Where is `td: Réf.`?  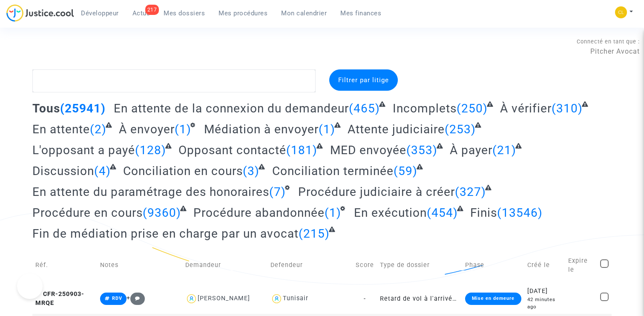
td: Réf. is located at coordinates (65, 265).